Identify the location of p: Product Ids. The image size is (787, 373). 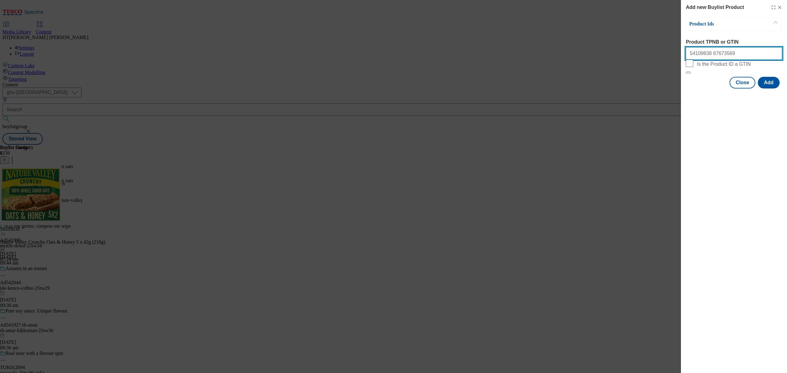
(722, 24).